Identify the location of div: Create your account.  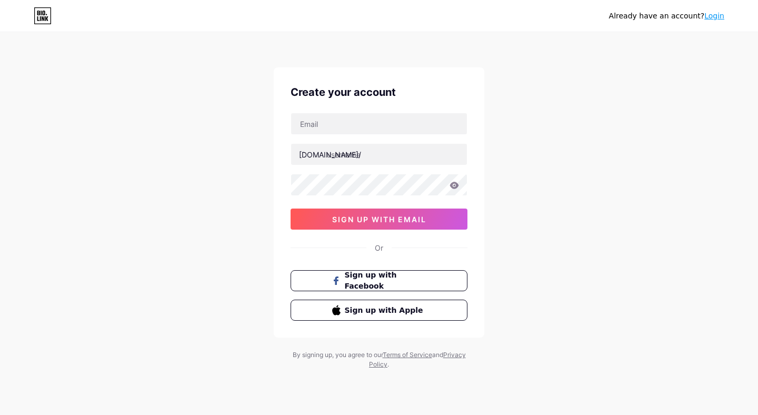
(379, 92).